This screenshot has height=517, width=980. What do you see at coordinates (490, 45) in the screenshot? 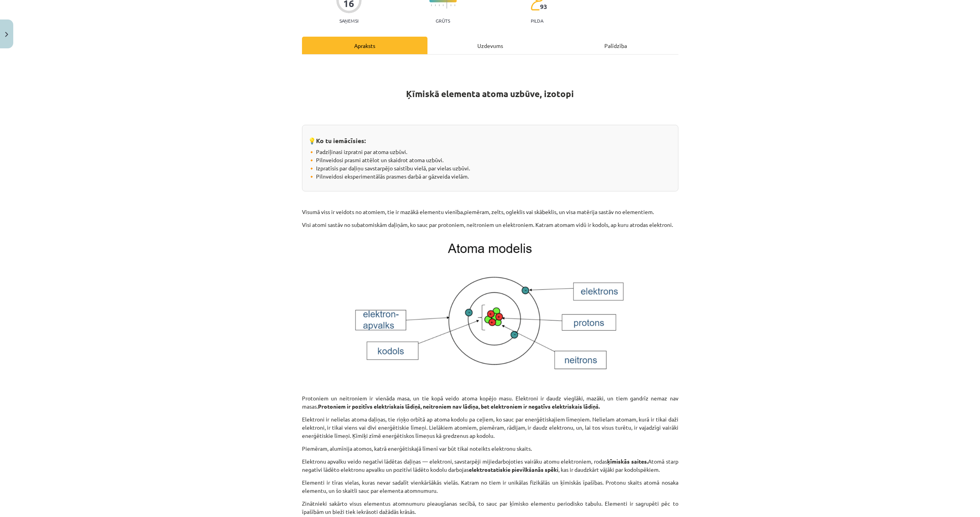
I see `div: Uzdevums` at bounding box center [490, 45].